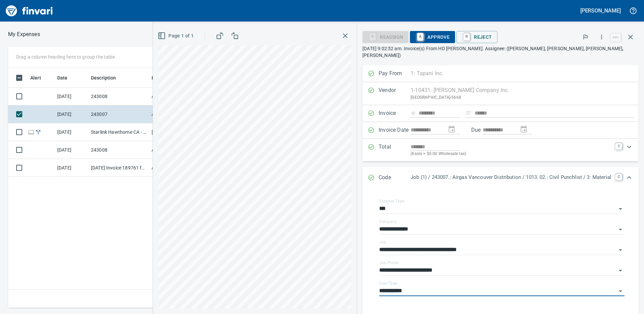 The height and width of the screenshot is (314, 644). I want to click on a: T, so click(619, 146).